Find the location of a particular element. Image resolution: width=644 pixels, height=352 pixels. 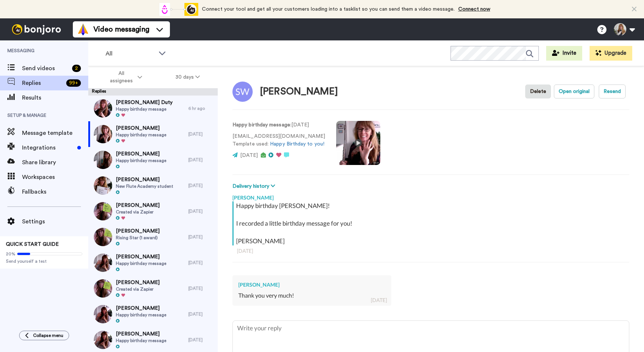

span: Rising Star (1 award) is located at coordinates (137, 238).